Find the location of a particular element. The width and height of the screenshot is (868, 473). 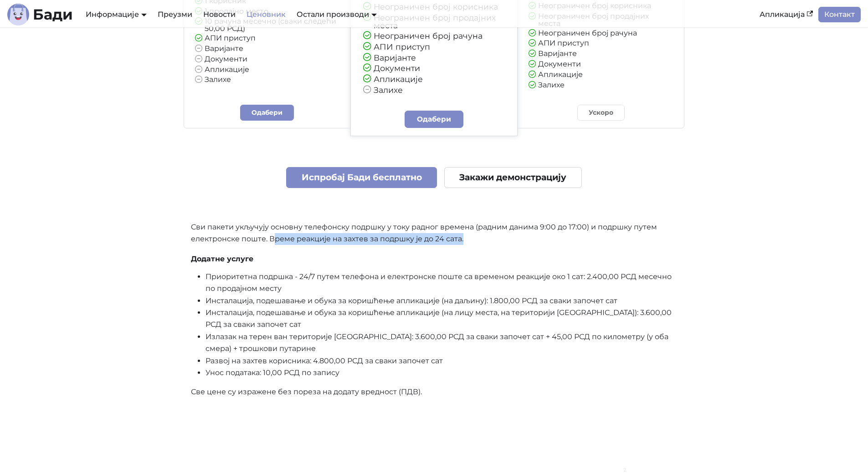

p: Сви пакети укључују основну телефонску подршку у току радног времена (радним данима 9:00 до 17:00... is located at coordinates (434, 234).